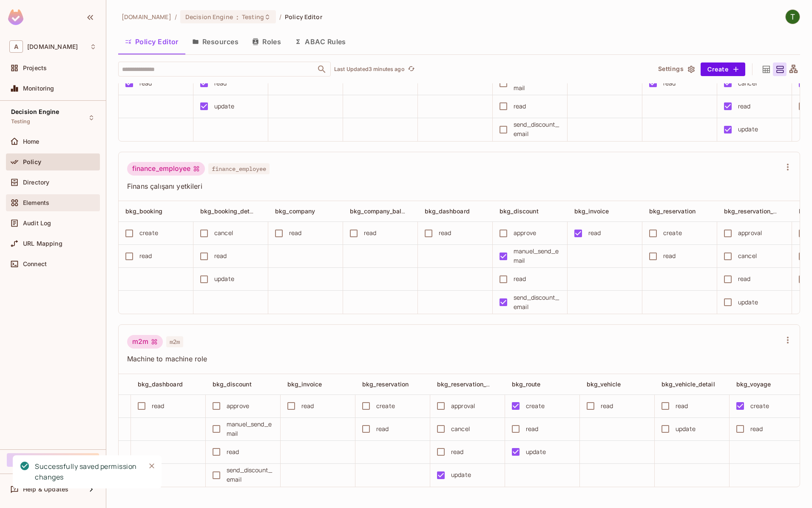 This screenshot has width=812, height=508. I want to click on span: bkg_route, so click(526, 384).